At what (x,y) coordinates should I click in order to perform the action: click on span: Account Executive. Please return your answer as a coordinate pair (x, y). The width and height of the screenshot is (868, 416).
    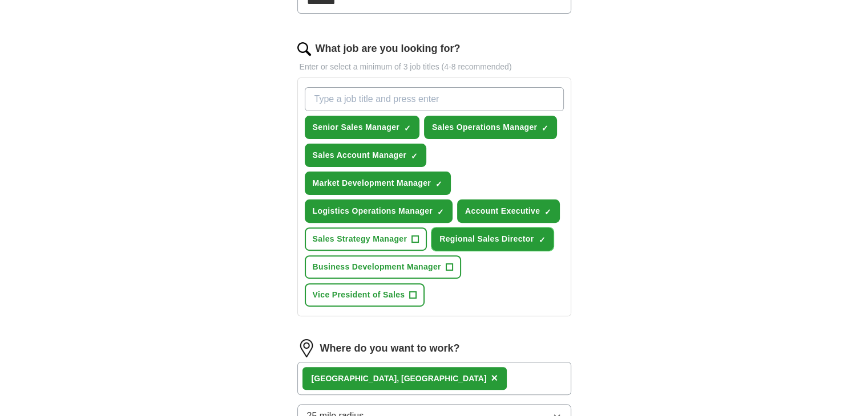
    Looking at the image, I should click on (502, 211).